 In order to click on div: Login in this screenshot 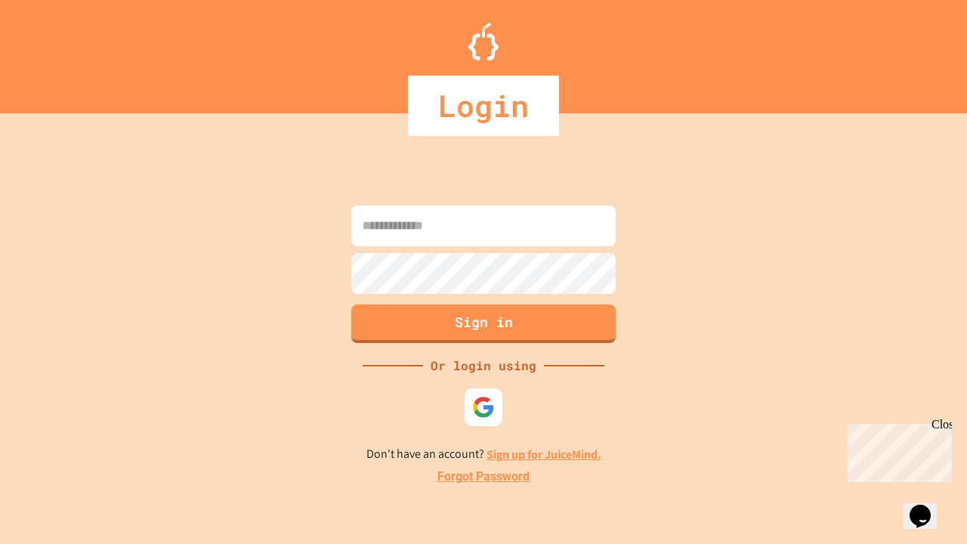, I will do `click(484, 106)`.